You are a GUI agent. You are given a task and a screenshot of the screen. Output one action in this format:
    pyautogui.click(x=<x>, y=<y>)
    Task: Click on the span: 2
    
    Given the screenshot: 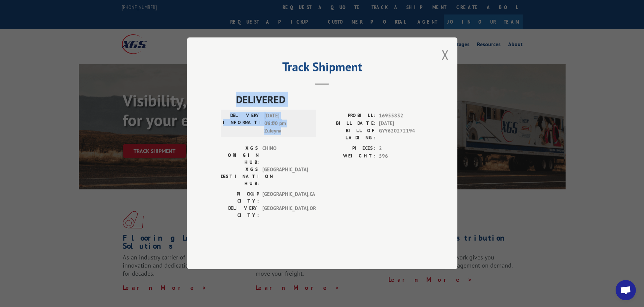 What is the action you would take?
    pyautogui.click(x=401, y=149)
    